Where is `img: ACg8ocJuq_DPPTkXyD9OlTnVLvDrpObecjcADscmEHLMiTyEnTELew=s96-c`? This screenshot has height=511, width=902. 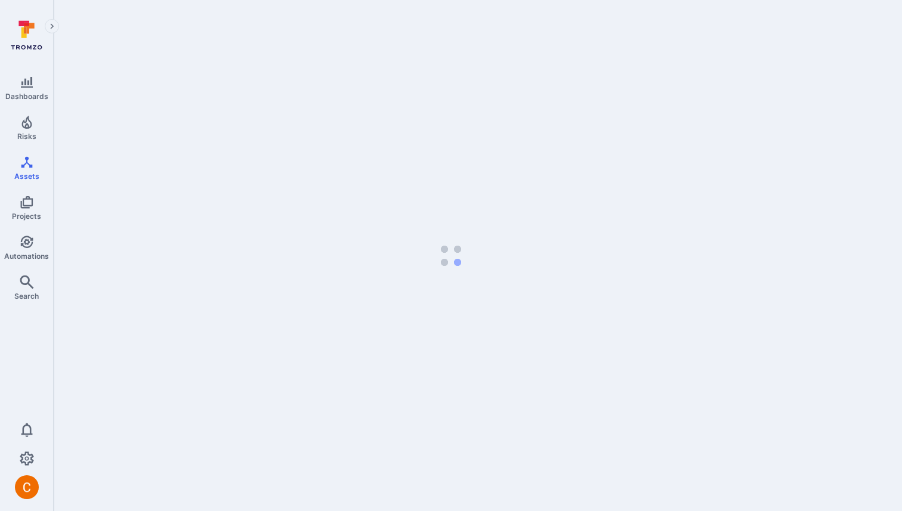 img: ACg8ocJuq_DPPTkXyD9OlTnVLvDrpObecjcADscmEHLMiTyEnTELew=s96-c is located at coordinates (27, 487).